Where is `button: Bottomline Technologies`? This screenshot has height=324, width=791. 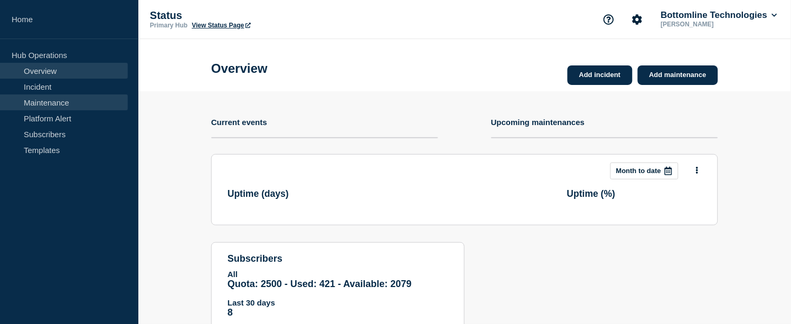
button: Bottomline Technologies is located at coordinates (719, 15).